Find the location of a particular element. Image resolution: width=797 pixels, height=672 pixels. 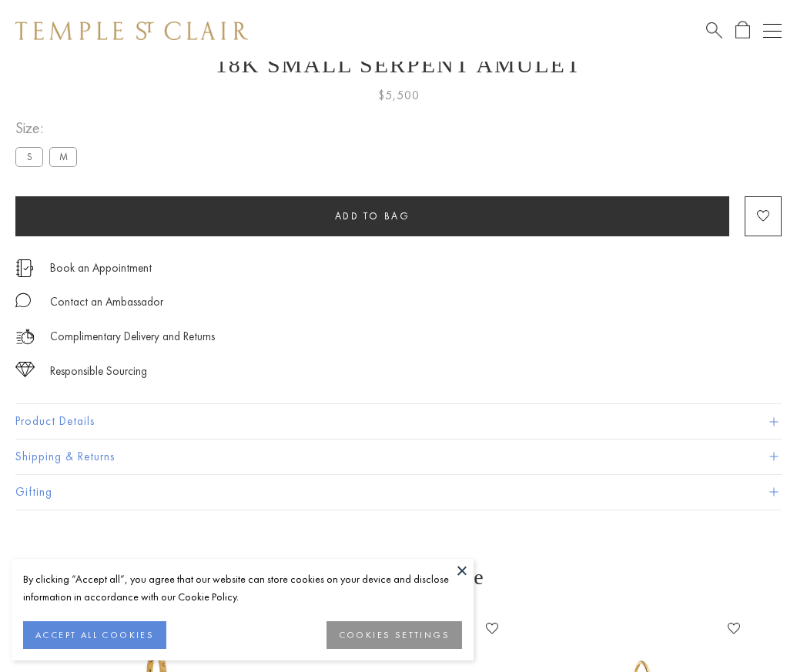

button: Product Details is located at coordinates (398, 421).